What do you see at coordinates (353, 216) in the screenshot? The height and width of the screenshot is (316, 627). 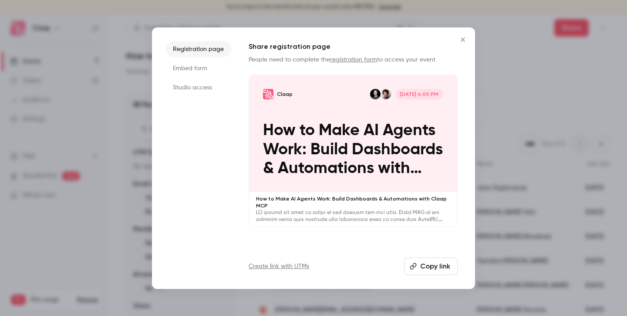 I see `p: LO ipsumd sit amet co adipi el sed doeiusm tem inci utla. Etdol MAG al eni adminim venia quis nos...` at bounding box center [353, 216].